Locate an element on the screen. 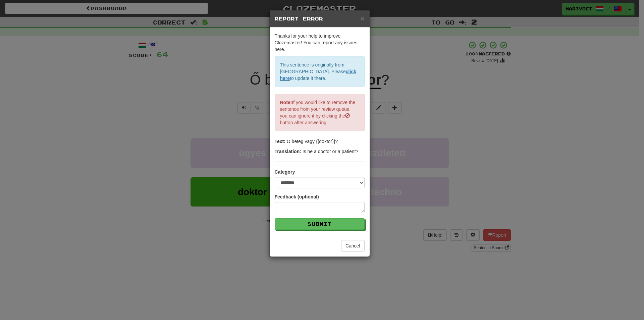  button: Submit is located at coordinates (320, 224).